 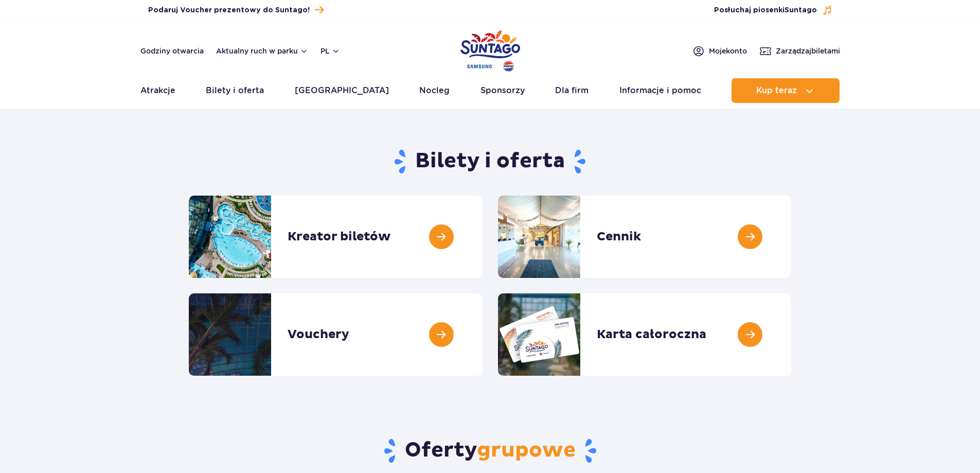 I want to click on a: Sponsorzy, so click(x=503, y=91).